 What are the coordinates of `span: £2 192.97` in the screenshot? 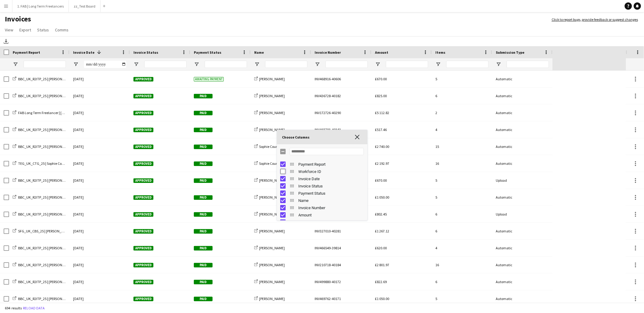 It's located at (382, 163).